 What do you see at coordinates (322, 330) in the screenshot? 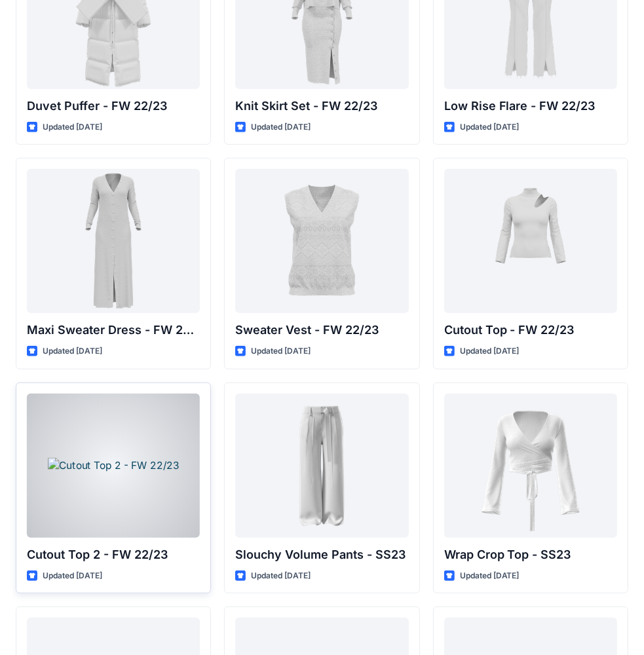
I see `p: Sweater Vest - FW 22/23` at bounding box center [322, 330].